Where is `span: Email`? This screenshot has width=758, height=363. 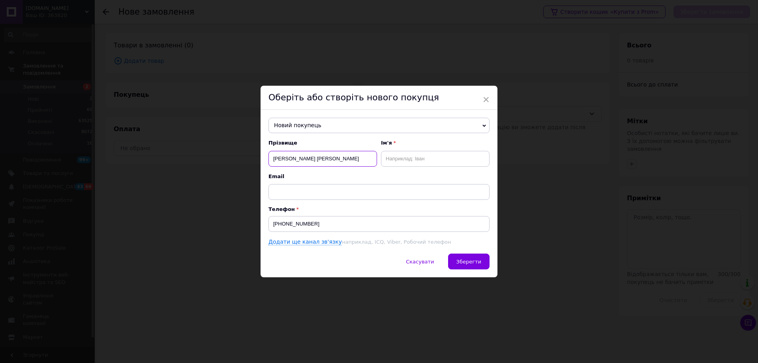 span: Email is located at coordinates (379, 176).